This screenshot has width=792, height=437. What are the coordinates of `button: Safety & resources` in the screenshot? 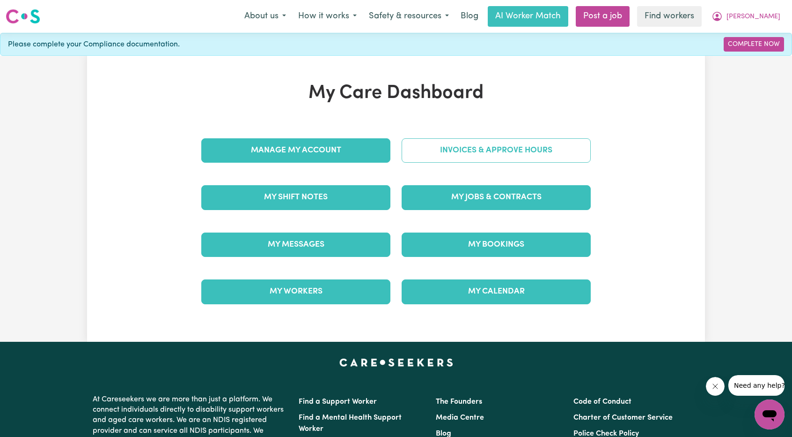 It's located at (409, 16).